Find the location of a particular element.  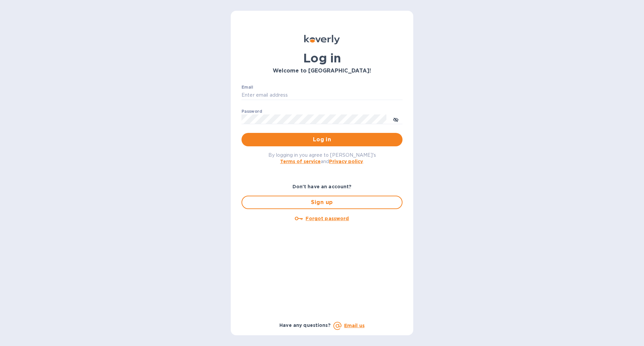

input: Enter email address is located at coordinates (322, 96).